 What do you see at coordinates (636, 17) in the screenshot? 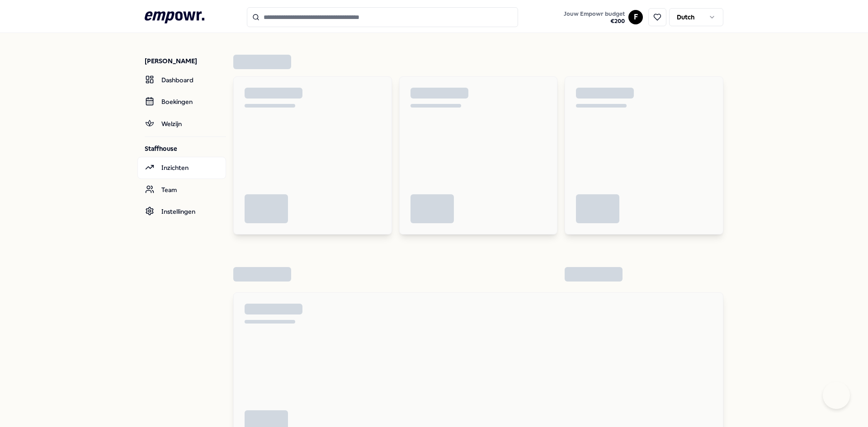
I see `button: F` at bounding box center [636, 17].